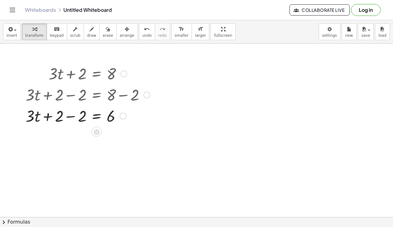  What do you see at coordinates (200, 32) in the screenshot?
I see `button: format_sizelarger` at bounding box center [200, 32].